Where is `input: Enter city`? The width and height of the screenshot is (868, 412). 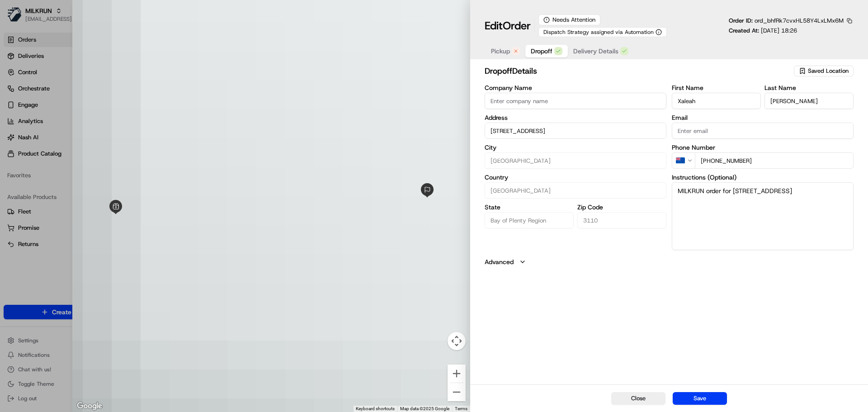
input: Enter city is located at coordinates (575, 161).